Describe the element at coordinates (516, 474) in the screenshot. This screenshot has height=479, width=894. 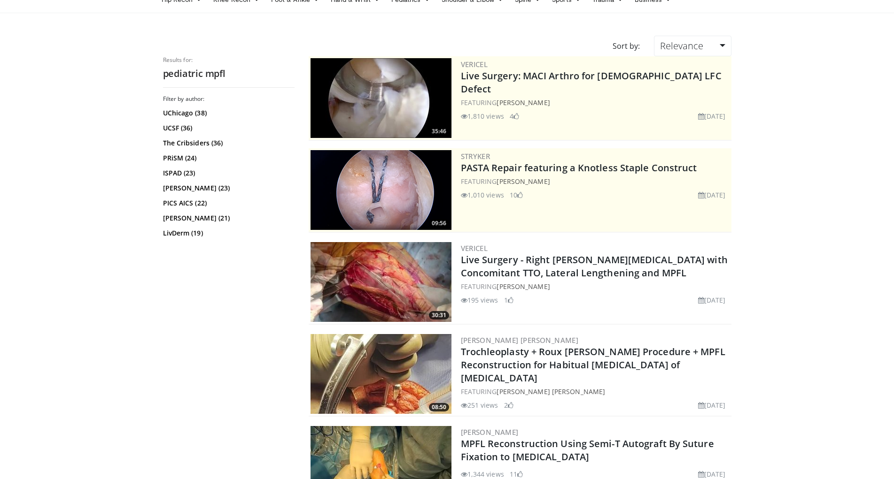
I see `li: 11` at that location.